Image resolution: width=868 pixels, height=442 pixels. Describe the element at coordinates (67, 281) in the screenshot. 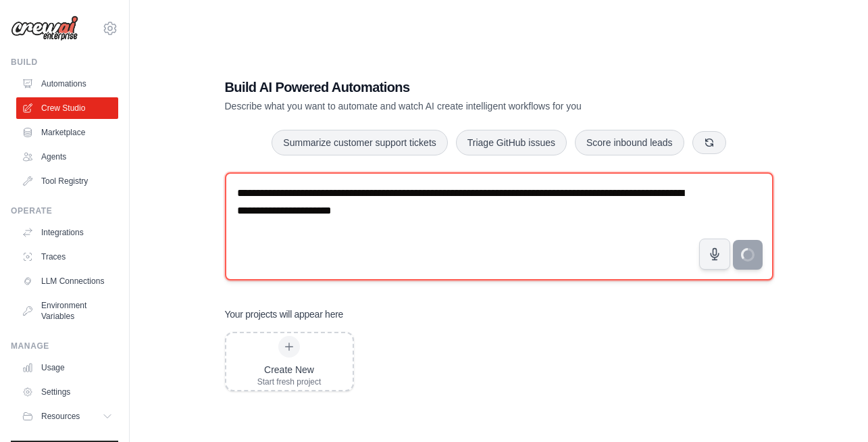

I see `a: LLM Connections` at that location.